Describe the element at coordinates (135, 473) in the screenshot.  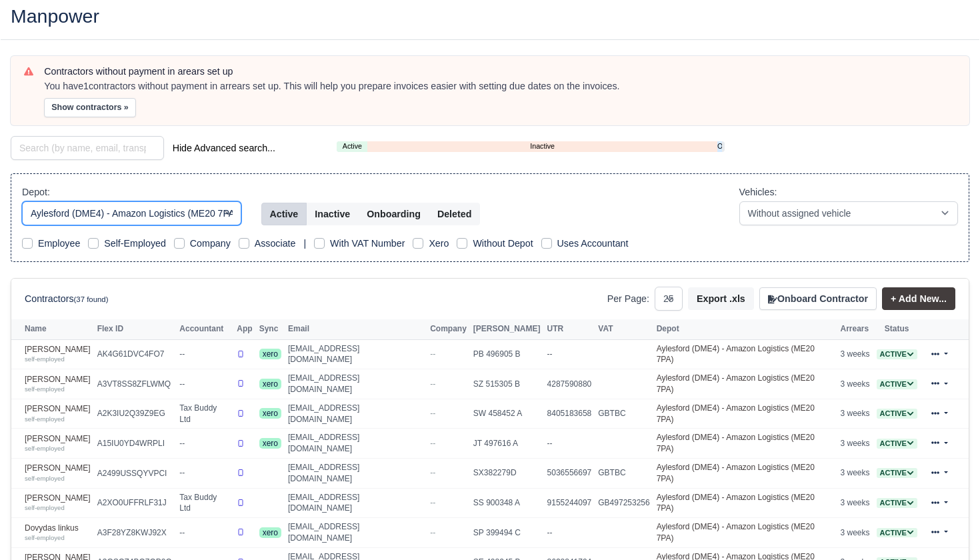
I see `td: A2499USSQYVPCI` at that location.